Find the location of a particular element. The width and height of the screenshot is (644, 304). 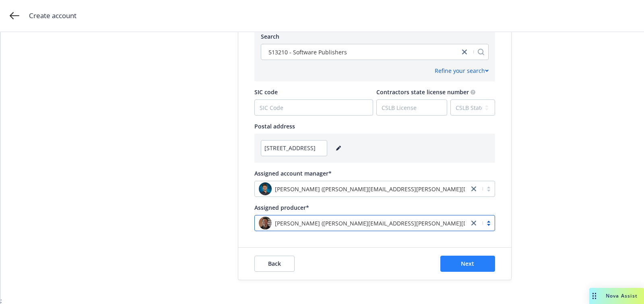

button: Nova Assist is located at coordinates (617, 296).